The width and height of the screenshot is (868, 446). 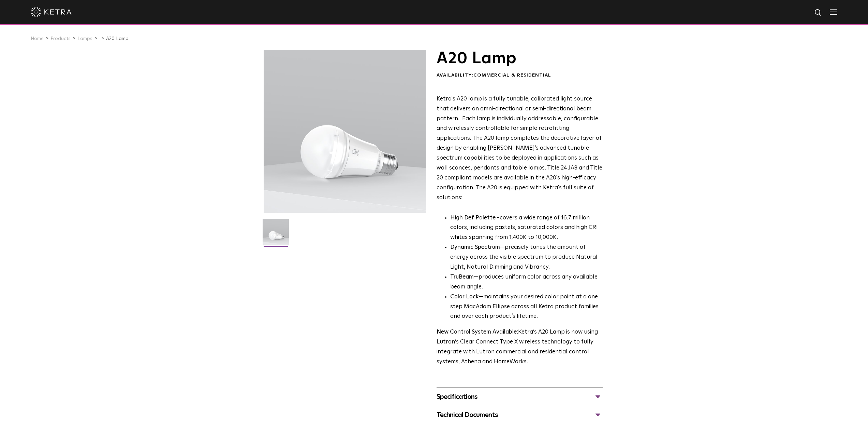 I want to click on a: Home, so click(x=38, y=38).